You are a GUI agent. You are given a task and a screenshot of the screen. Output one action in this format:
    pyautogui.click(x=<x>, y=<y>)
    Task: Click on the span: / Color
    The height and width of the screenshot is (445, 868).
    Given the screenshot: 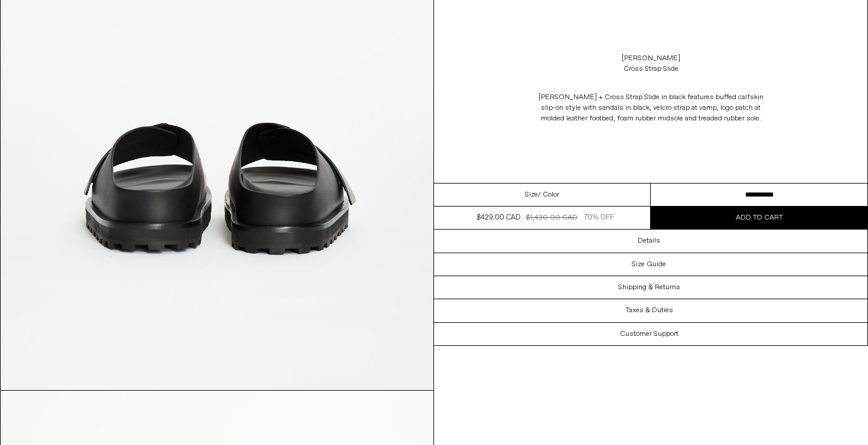 What is the action you would take?
    pyautogui.click(x=549, y=195)
    